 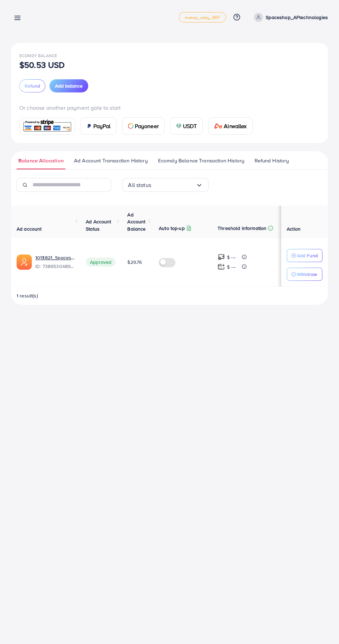 I want to click on input: Search for option, so click(x=173, y=185).